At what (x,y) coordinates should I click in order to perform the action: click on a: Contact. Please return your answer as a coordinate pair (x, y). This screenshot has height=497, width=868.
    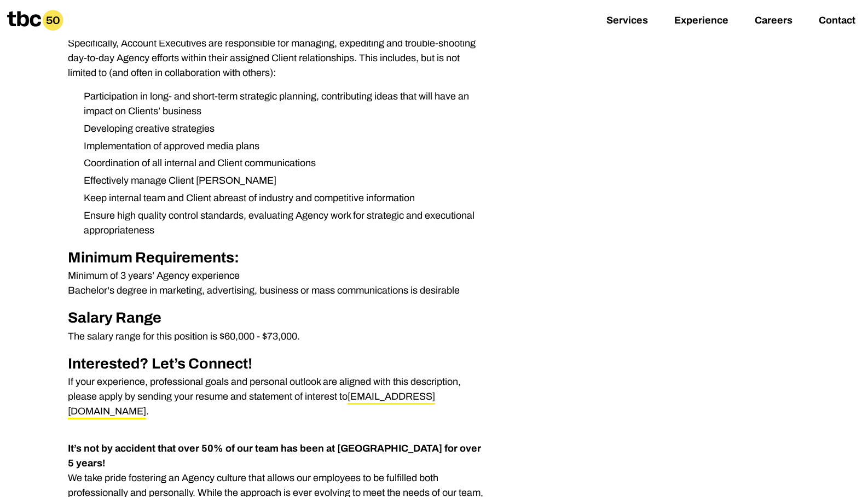
    Looking at the image, I should click on (836, 21).